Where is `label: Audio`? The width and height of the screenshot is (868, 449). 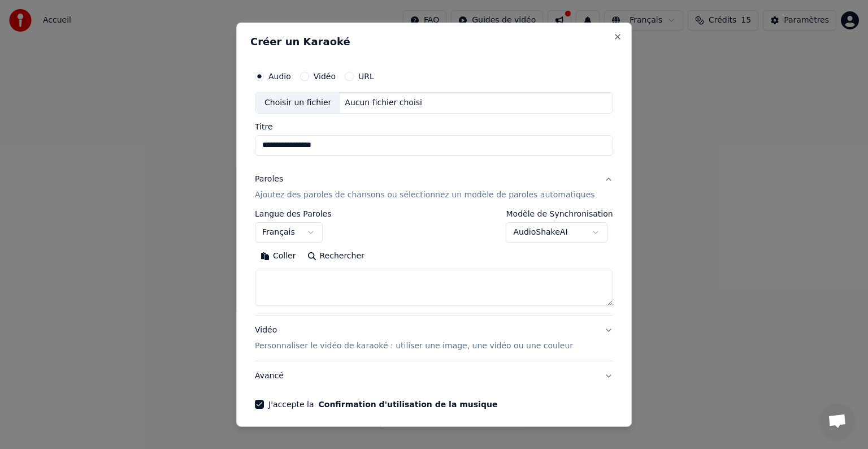 label: Audio is located at coordinates (280, 76).